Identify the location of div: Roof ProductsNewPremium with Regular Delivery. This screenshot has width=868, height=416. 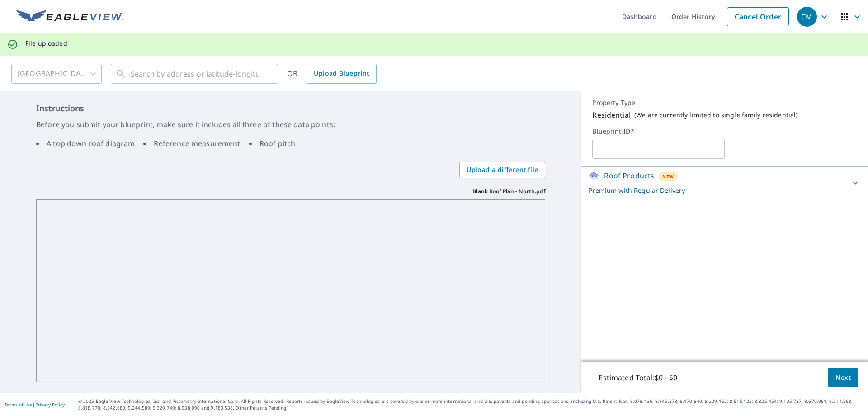
(725, 182).